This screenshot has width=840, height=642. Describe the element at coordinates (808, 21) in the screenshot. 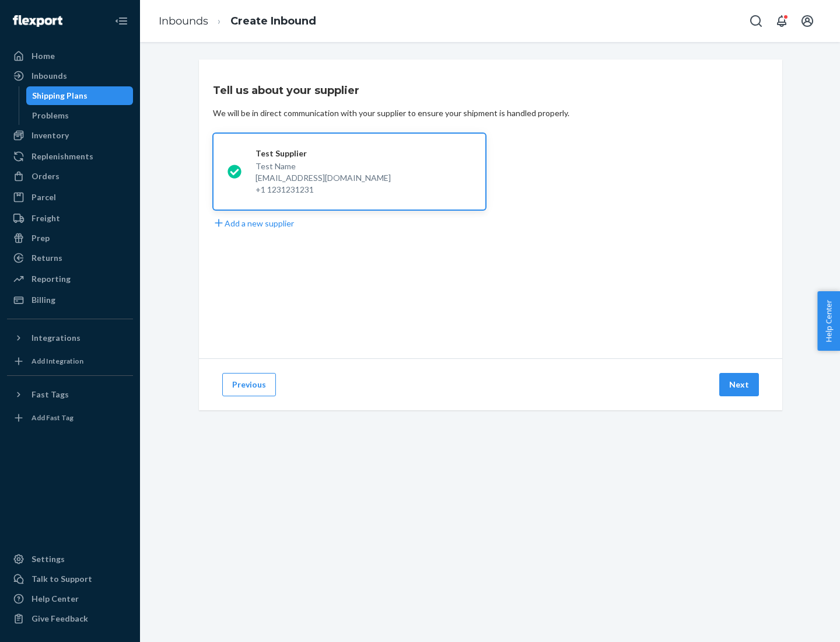

I see `button: Open account menu` at that location.